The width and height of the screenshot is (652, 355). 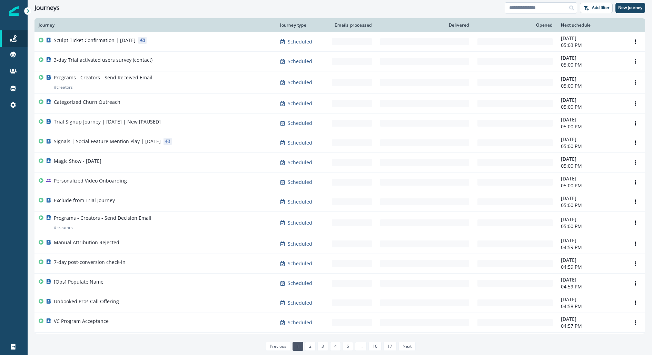 What do you see at coordinates (390, 346) in the screenshot?
I see `a: Page 17` at bounding box center [390, 346].